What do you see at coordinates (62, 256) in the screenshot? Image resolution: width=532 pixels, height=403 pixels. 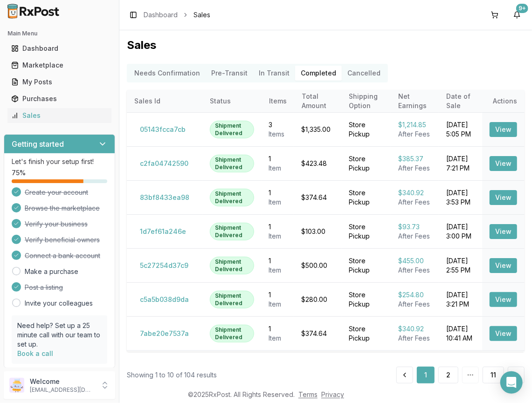 I see `span: Connect a bank account` at bounding box center [62, 256].